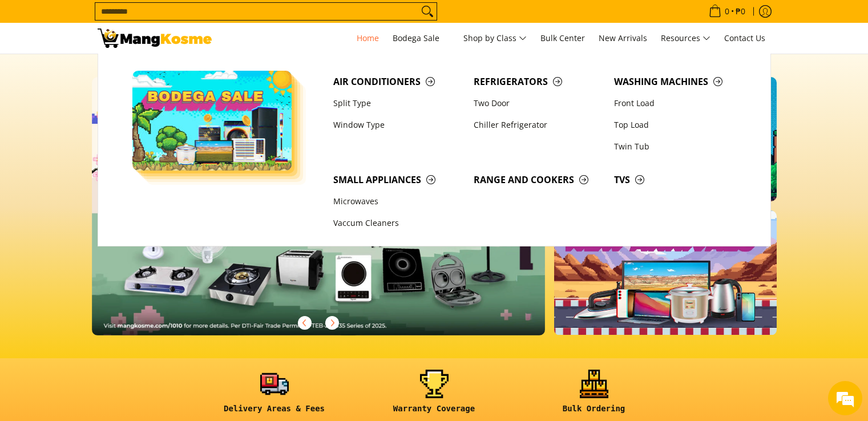 The height and width of the screenshot is (421, 868). What do you see at coordinates (538, 103) in the screenshot?
I see `a: Two Door` at bounding box center [538, 103].